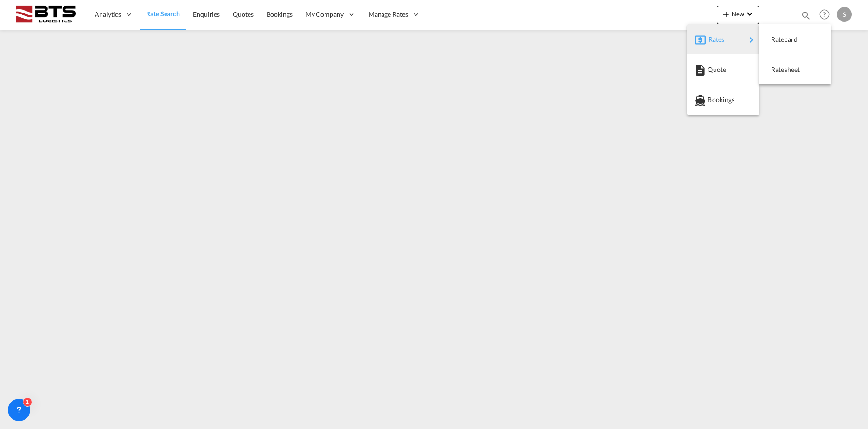 The width and height of the screenshot is (868, 429). Describe the element at coordinates (751, 40) in the screenshot. I see `md-icon: icon-chevron-right` at that location.